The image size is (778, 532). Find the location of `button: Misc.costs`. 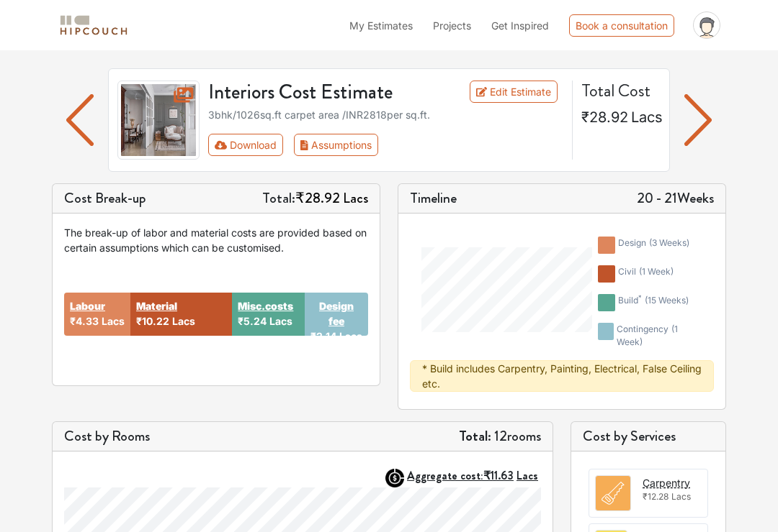

button: Misc.costs is located at coordinates (265, 306).